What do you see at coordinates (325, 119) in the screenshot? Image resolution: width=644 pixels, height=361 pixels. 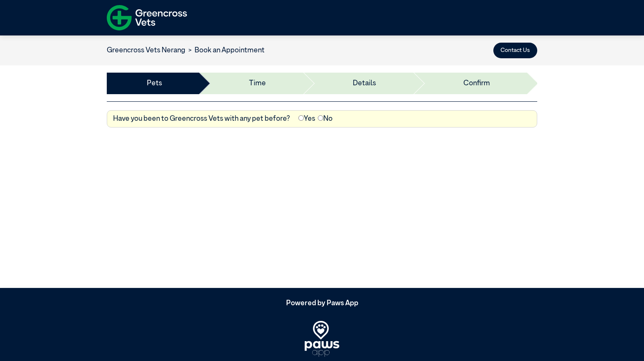 I see `label: No` at bounding box center [325, 119].